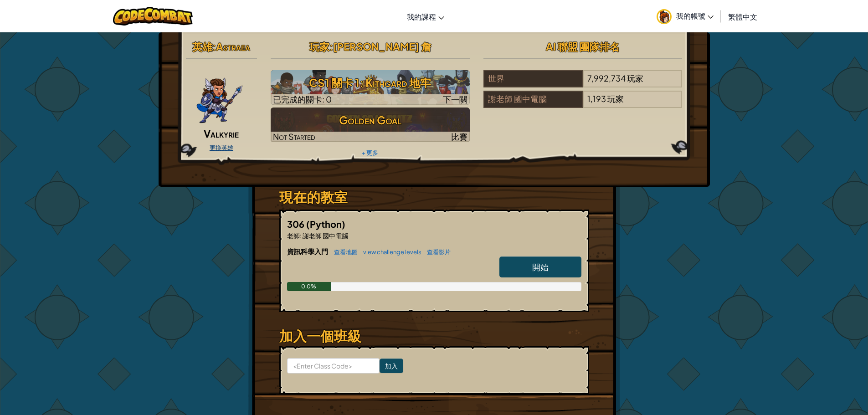 The height and width of the screenshot is (415, 868). Describe the element at coordinates (455, 99) in the screenshot. I see `span: 下一關` at that location.